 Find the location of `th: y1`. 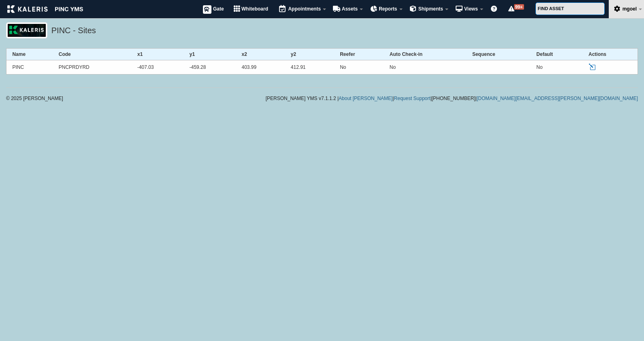

th: y1 is located at coordinates (209, 55).